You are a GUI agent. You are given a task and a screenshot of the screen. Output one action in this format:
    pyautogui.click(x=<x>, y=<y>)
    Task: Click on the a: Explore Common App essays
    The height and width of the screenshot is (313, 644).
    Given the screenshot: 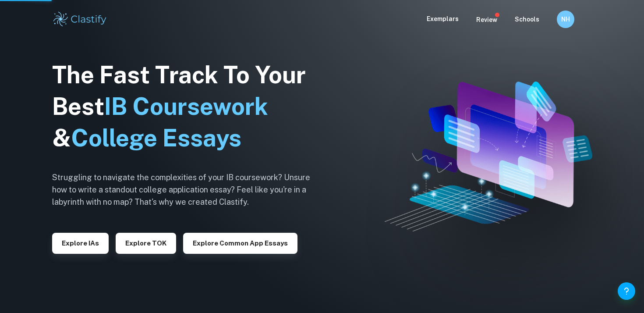 What is the action you would take?
    pyautogui.click(x=240, y=242)
    